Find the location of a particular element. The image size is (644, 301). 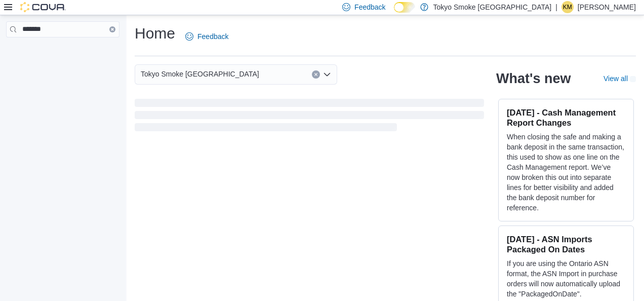

h2: What's new is located at coordinates (534, 79).